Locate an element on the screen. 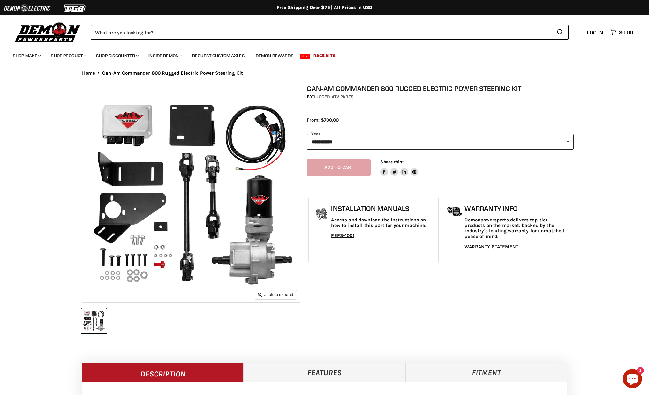 This screenshot has width=649, height=395. div: Free Shipping Over $75 | All Prices In USD is located at coordinates (325, 8).